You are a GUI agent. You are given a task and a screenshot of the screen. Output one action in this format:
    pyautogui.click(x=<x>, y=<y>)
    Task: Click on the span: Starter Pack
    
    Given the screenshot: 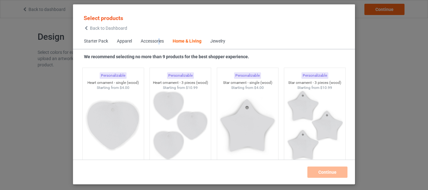 What is the action you would take?
    pyautogui.click(x=96, y=41)
    